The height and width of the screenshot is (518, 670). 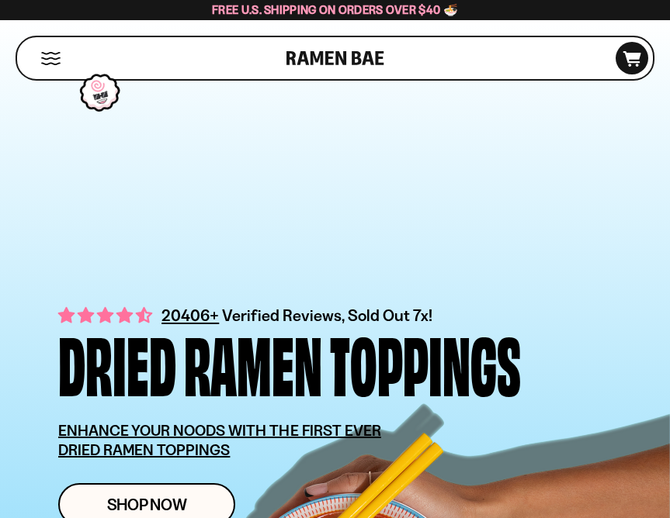 I want to click on span: Verified Reviews, Sold Out 7x!, so click(x=327, y=315).